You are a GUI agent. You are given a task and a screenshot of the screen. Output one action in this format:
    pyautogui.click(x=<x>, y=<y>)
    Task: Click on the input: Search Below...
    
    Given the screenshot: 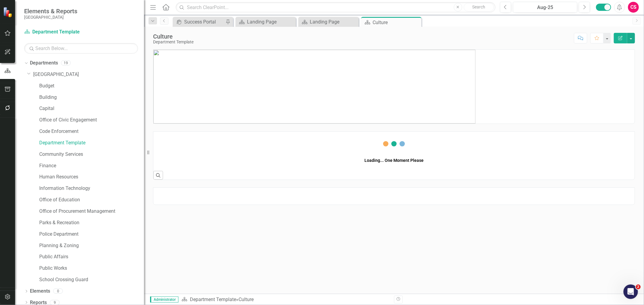 What is the action you would take?
    pyautogui.click(x=81, y=48)
    